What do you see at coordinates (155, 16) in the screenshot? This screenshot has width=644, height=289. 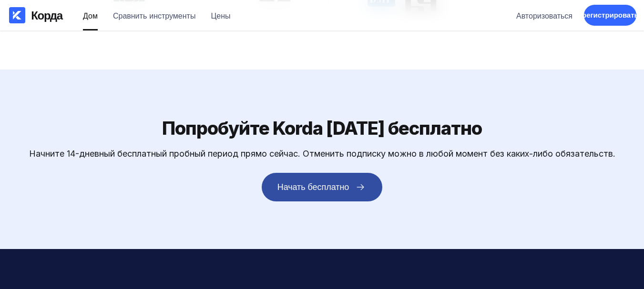 I see `font: Сравнить инструменты` at bounding box center [155, 16].